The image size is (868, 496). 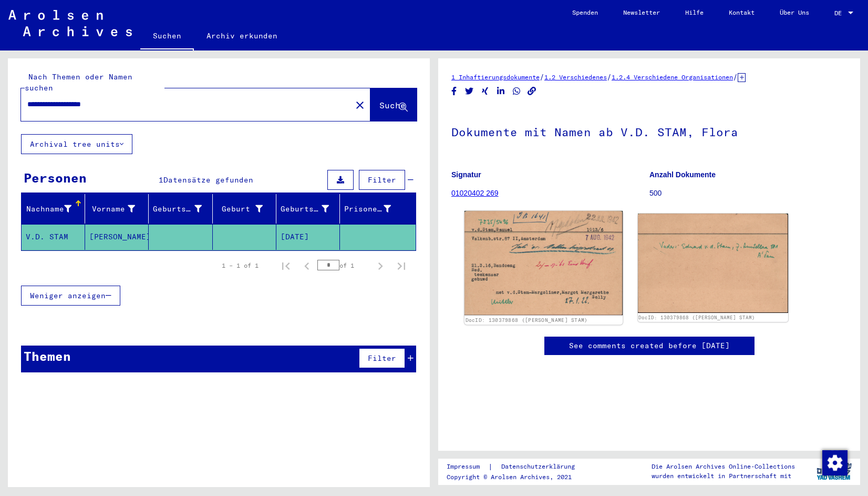 What do you see at coordinates (380, 266) in the screenshot?
I see `button: Next page` at bounding box center [380, 266].